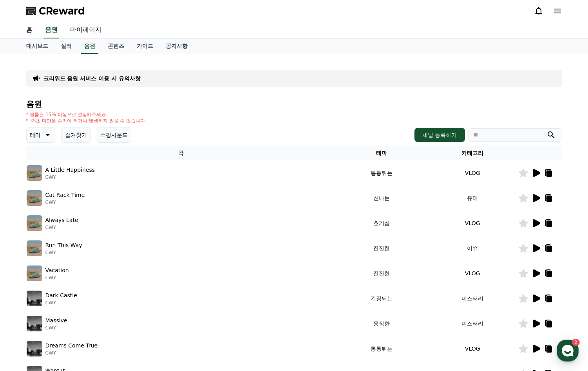  What do you see at coordinates (64, 245) in the screenshot?
I see `p: Run This Way` at bounding box center [64, 245].